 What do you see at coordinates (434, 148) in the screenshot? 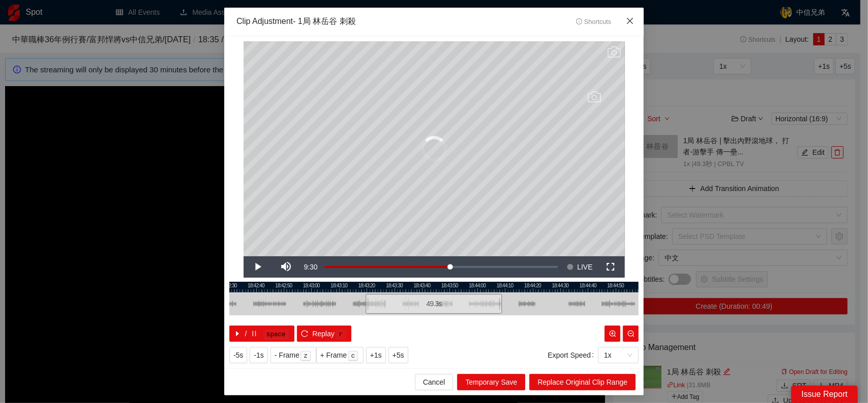
I see `div: Video Player` at bounding box center [434, 148].